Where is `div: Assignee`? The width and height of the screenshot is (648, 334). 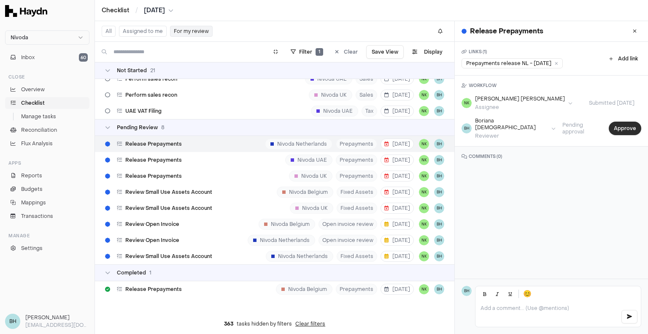 div: Assignee is located at coordinates (520, 107).